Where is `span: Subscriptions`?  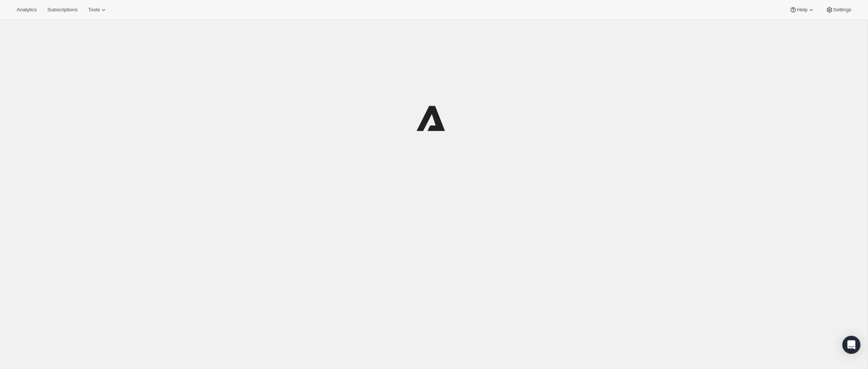
span: Subscriptions is located at coordinates (62, 10).